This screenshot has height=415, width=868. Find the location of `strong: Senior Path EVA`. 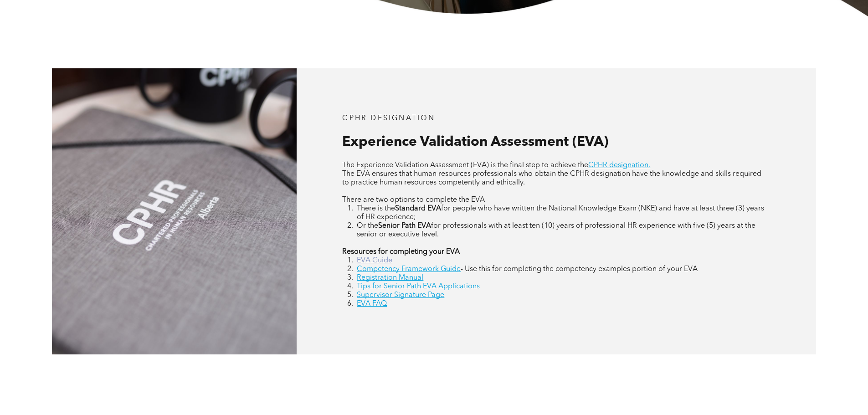

strong: Senior Path EVA is located at coordinates (404, 226).